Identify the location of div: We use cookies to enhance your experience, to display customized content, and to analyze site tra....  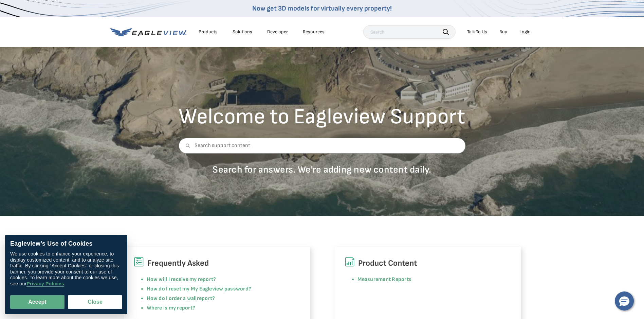
(66, 269).